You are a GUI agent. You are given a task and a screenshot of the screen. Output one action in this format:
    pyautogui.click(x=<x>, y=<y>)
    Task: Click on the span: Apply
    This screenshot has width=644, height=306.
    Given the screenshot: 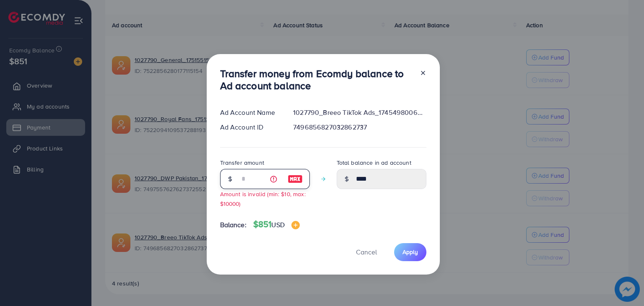 What is the action you would take?
    pyautogui.click(x=410, y=252)
    